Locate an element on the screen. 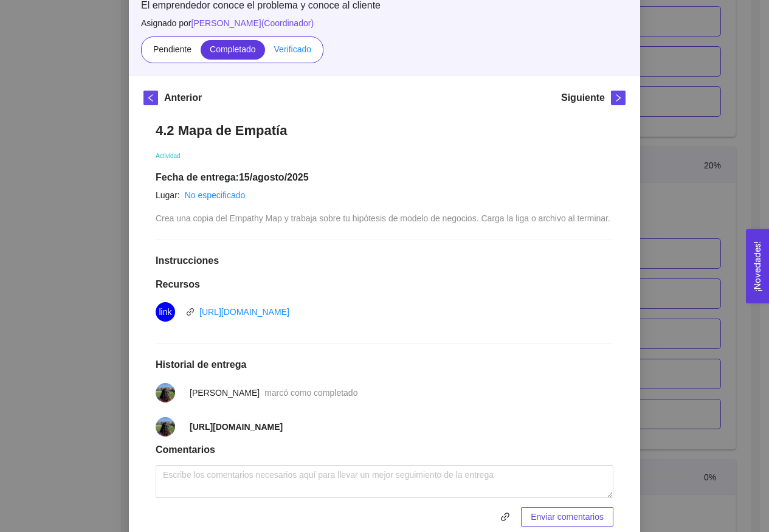 This screenshot has width=769, height=532. h1: Instrucciones is located at coordinates (384, 261).